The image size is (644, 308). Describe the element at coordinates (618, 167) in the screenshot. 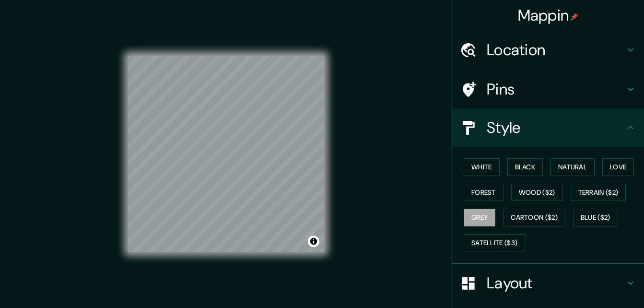

I see `button: Love` at that location.